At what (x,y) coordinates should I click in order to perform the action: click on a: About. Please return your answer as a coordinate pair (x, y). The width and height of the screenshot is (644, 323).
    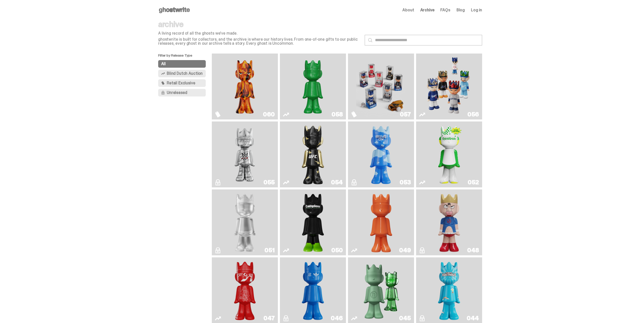
    Looking at the image, I should click on (408, 10).